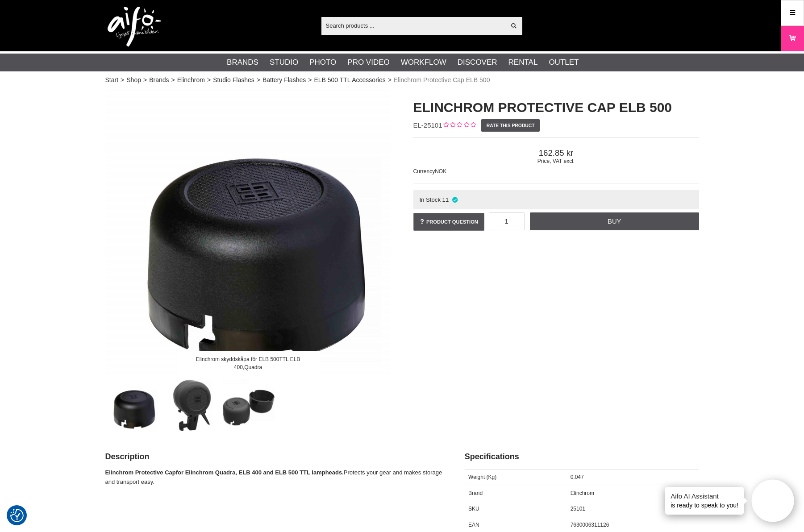 Image resolution: width=804 pixels, height=532 pixels. I want to click on button: Consent Preferences, so click(17, 515).